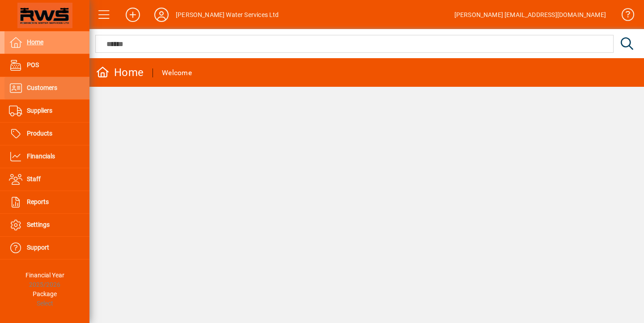 This screenshot has width=644, height=323. I want to click on a: Support, so click(47, 248).